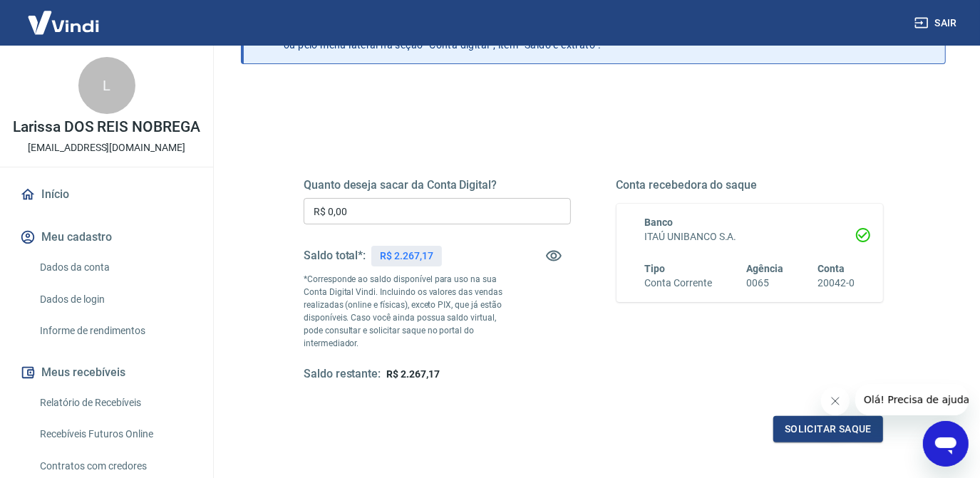 The width and height of the screenshot is (980, 478). I want to click on span: Banco, so click(659, 222).